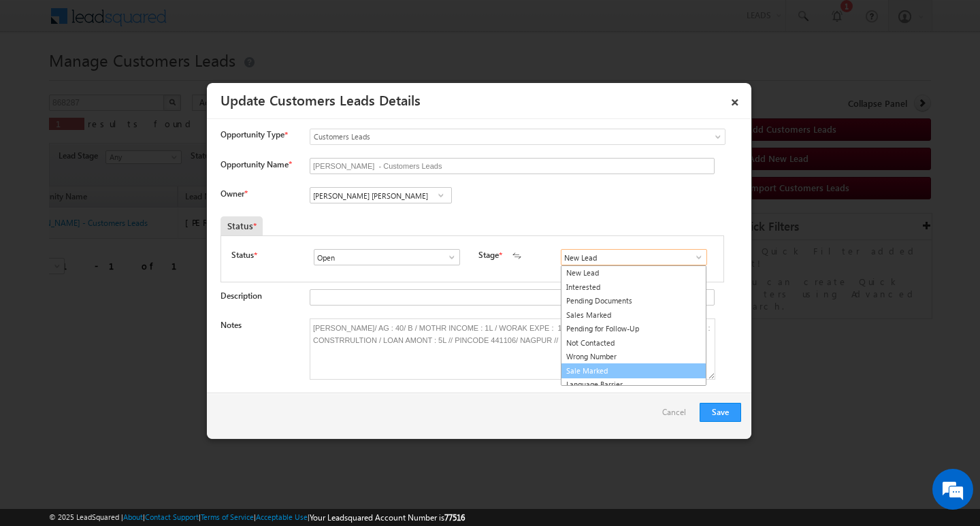 The height and width of the screenshot is (526, 980). I want to click on a: New Lead, so click(633, 273).